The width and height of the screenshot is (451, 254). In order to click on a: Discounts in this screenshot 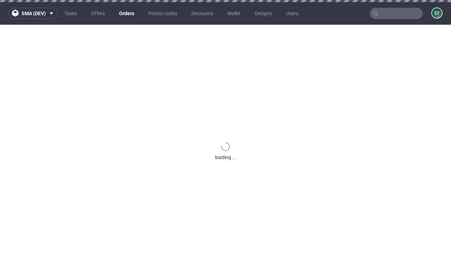, I will do `click(202, 13)`.